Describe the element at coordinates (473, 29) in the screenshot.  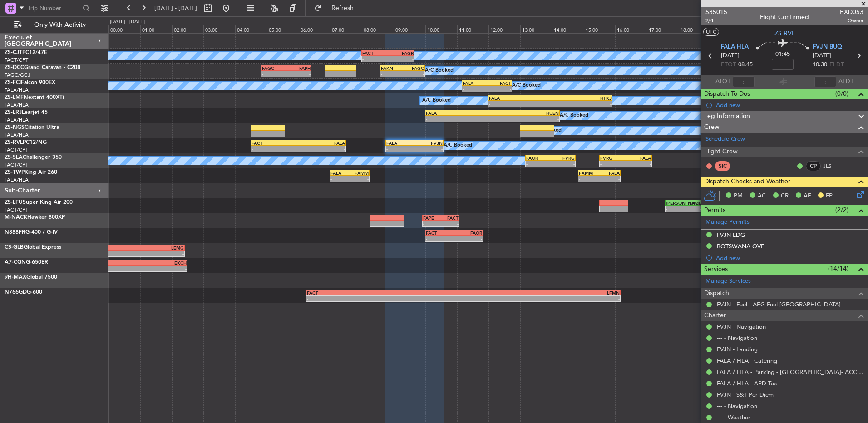
I see `div: 11:00` at that location.